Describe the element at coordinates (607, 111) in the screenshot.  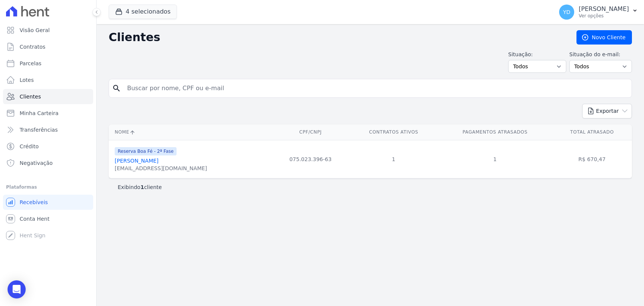
I see `button: Exportar` at that location.